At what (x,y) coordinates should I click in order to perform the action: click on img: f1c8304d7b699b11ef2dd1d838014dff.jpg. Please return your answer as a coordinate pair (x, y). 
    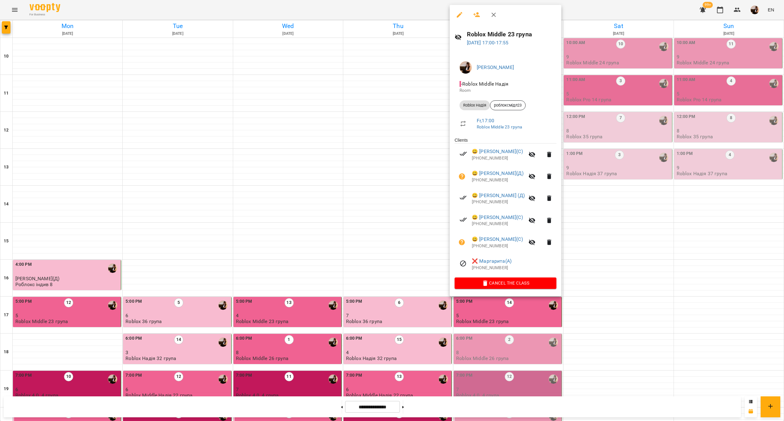
    Looking at the image, I should click on (466, 67).